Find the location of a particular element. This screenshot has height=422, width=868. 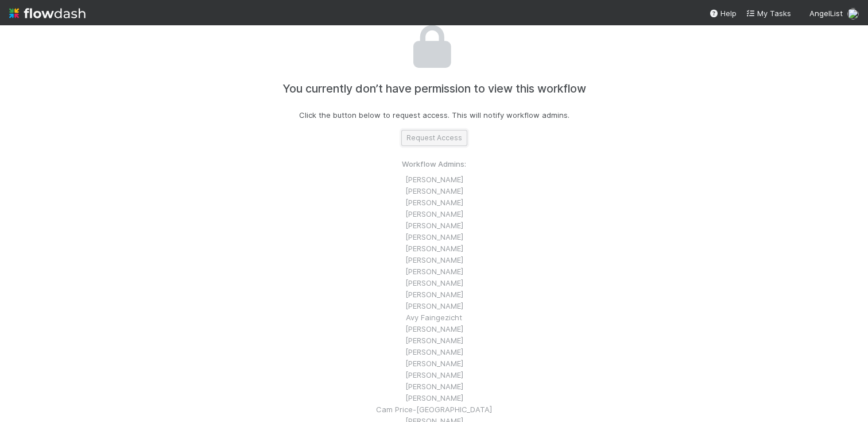

h6: Workflow Admins: is located at coordinates (434, 164).